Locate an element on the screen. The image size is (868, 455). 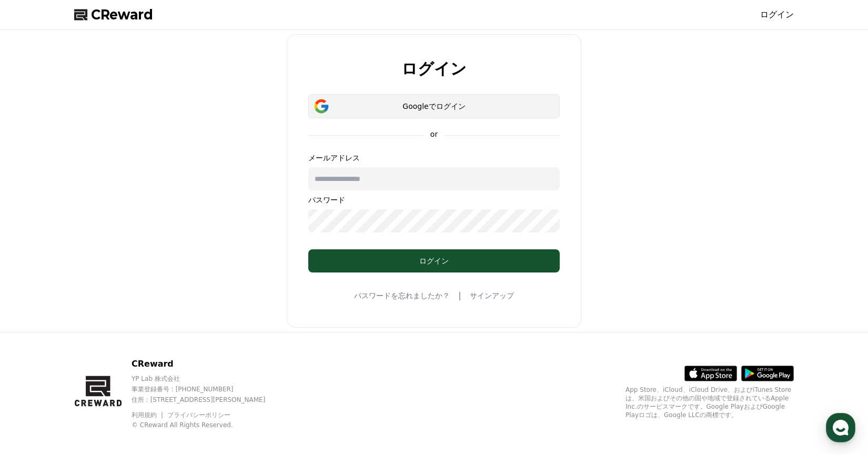
a: パスワードを忘れましたか？ is located at coordinates (402, 295).